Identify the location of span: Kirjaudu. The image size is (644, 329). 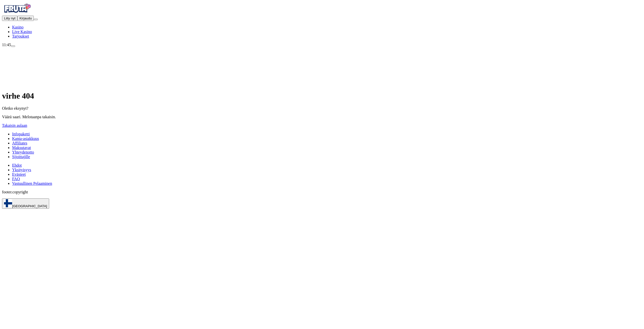
(26, 18).